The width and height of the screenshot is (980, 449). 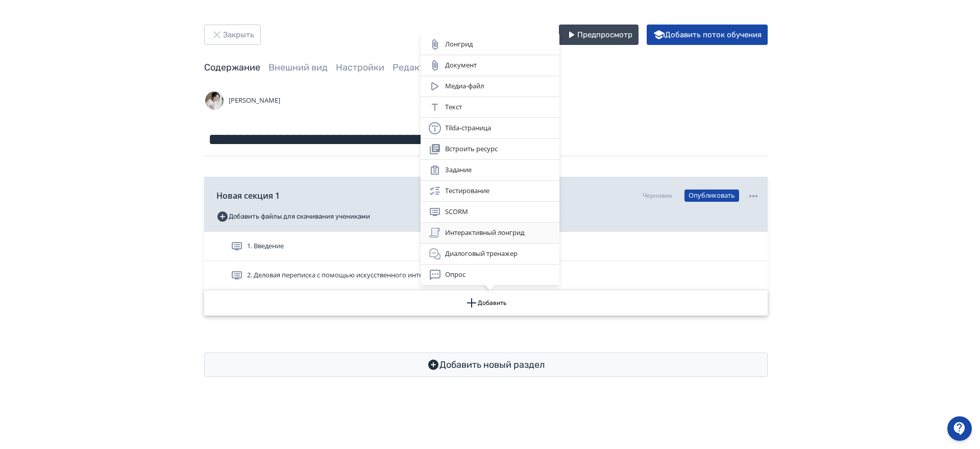 What do you see at coordinates (490, 128) in the screenshot?
I see `div: Tilda-страница` at bounding box center [490, 128].